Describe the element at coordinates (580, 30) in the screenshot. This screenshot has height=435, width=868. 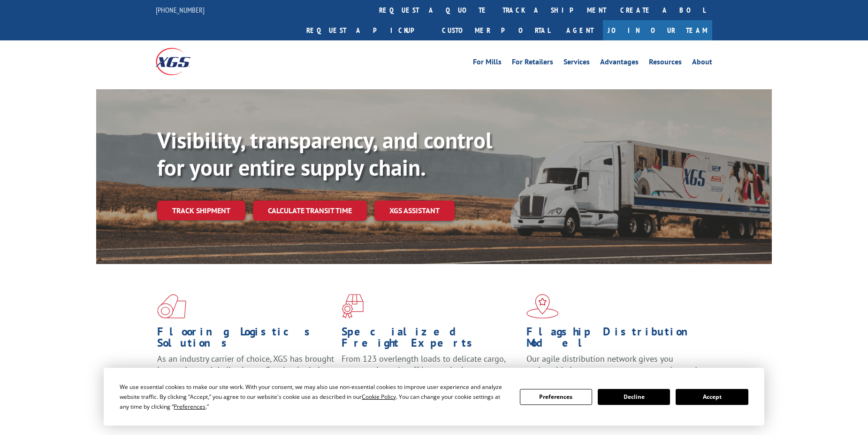
I see `a: Agent` at that location.